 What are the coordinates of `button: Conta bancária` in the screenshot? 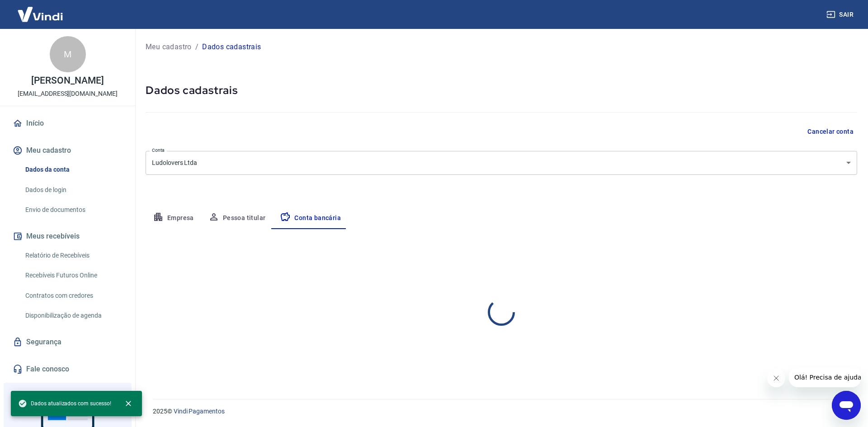 It's located at (310, 219).